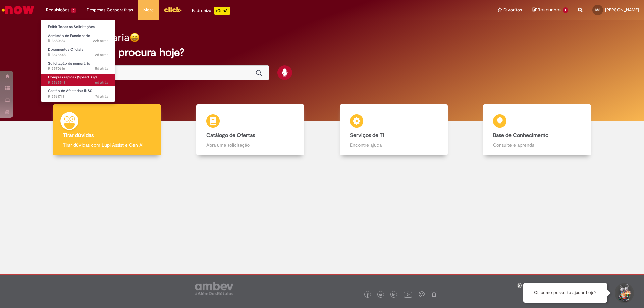  I want to click on a: Aberto R13580587 : Admissão de Funcionário, so click(78, 38).